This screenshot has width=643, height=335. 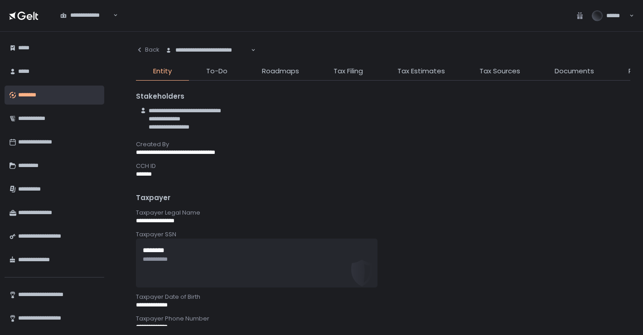 I want to click on div: Taxpayer, so click(x=383, y=198).